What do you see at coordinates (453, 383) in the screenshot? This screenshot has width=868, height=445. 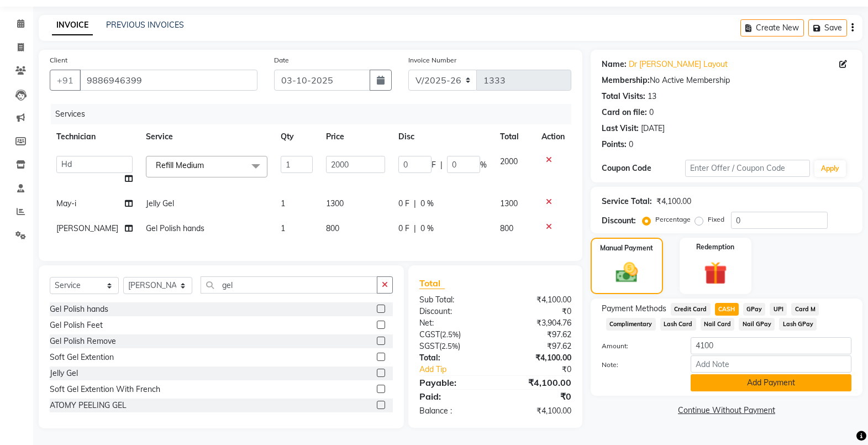 I see `div: Payable:` at bounding box center [453, 383].